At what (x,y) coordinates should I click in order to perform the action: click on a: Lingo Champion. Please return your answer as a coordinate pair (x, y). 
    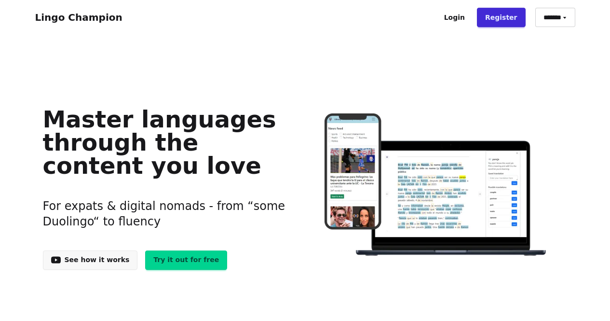
    Looking at the image, I should click on (79, 17).